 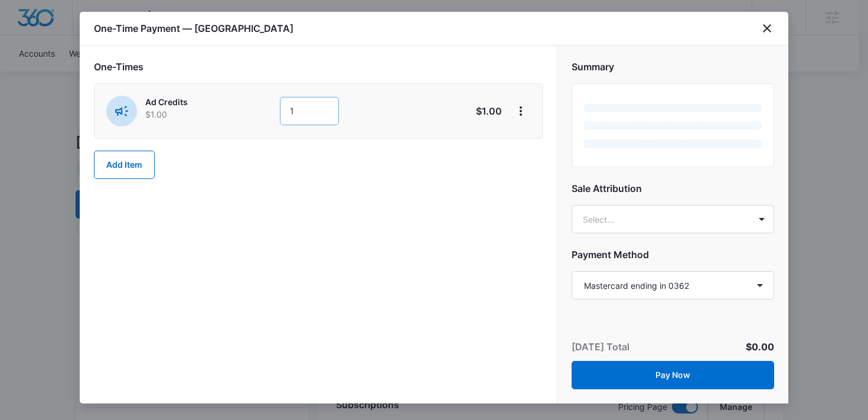 What do you see at coordinates (196, 102) in the screenshot?
I see `p: Ad Credits` at bounding box center [196, 102].